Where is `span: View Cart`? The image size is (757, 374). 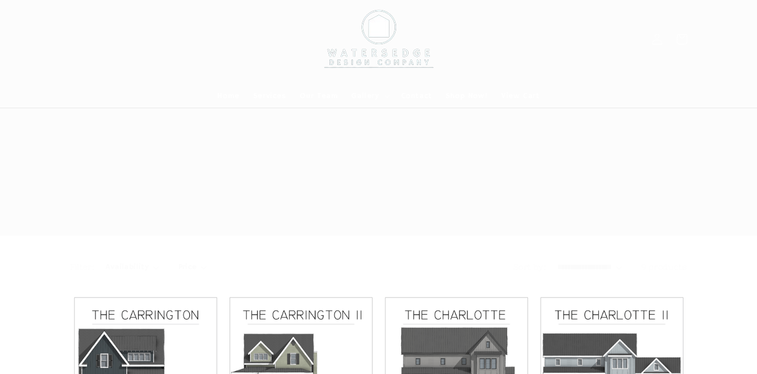
span: View Cart is located at coordinates (520, 96).